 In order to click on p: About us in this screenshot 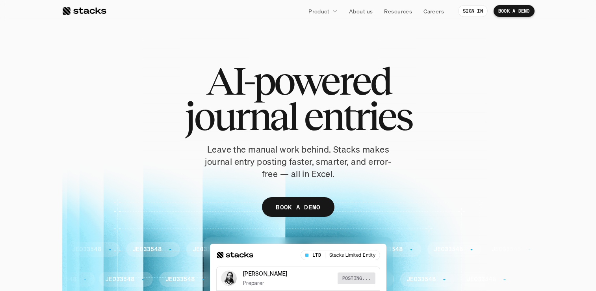, I will do `click(361, 11)`.